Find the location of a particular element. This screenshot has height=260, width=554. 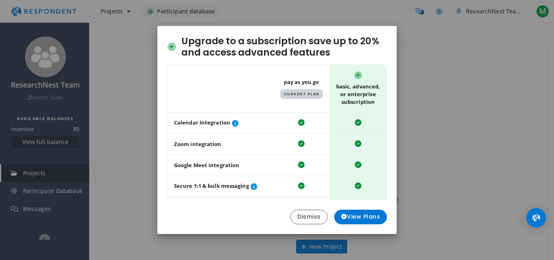

div: Open Intercom Messenger is located at coordinates (536, 218).